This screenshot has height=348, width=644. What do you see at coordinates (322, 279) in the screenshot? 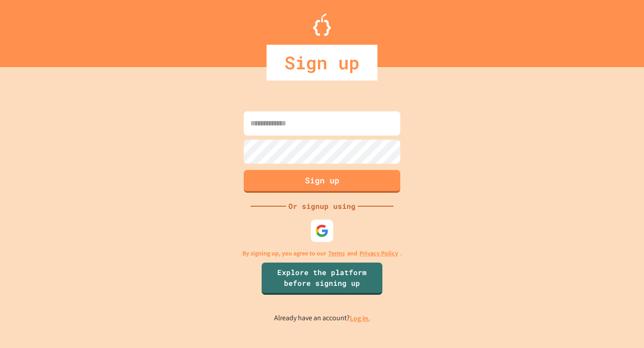
I see `a: Explore the platform before signing up` at bounding box center [322, 279].